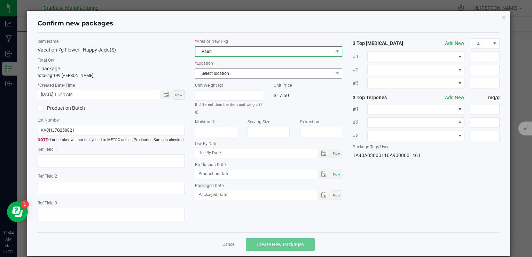 This screenshot has width=532, height=257. I want to click on label: Production Batch, so click(72, 108).